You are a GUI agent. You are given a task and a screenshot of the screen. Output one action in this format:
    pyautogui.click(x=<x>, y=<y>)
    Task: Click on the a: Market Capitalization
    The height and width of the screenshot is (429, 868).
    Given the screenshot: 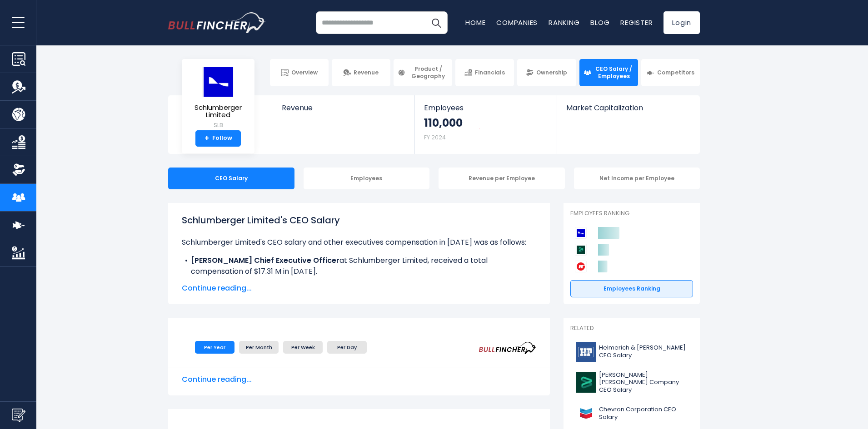 What is the action you would take?
    pyautogui.click(x=628, y=111)
    